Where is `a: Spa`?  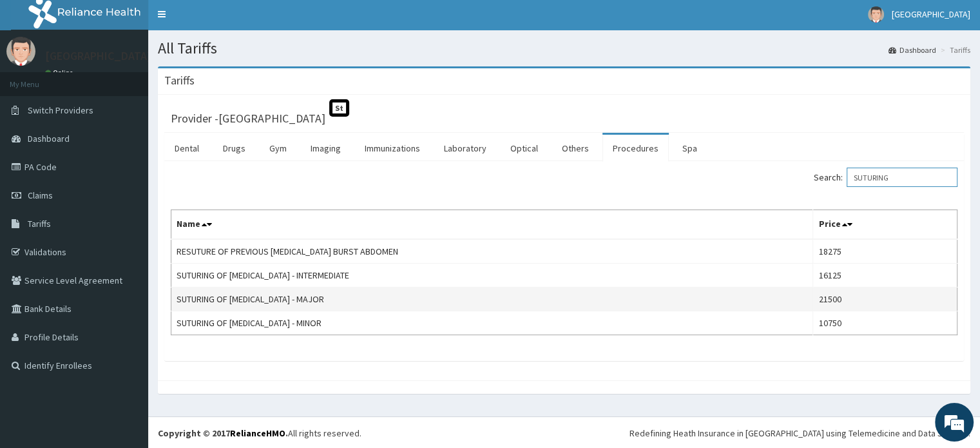
a: Spa is located at coordinates (689, 148).